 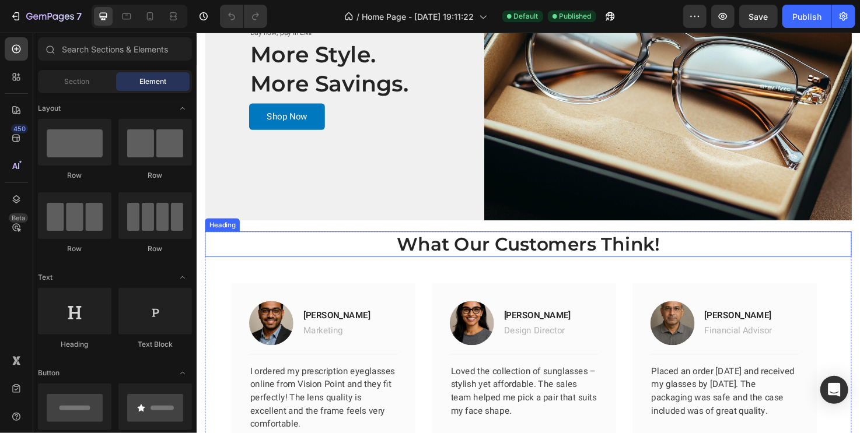 What do you see at coordinates (758, 16) in the screenshot?
I see `button: Save` at bounding box center [758, 16].